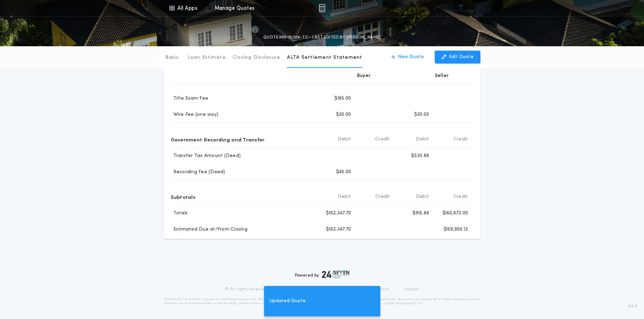 The height and width of the screenshot is (319, 644). What do you see at coordinates (461, 8) in the screenshot?
I see `img: vs-icon` at bounding box center [461, 8].